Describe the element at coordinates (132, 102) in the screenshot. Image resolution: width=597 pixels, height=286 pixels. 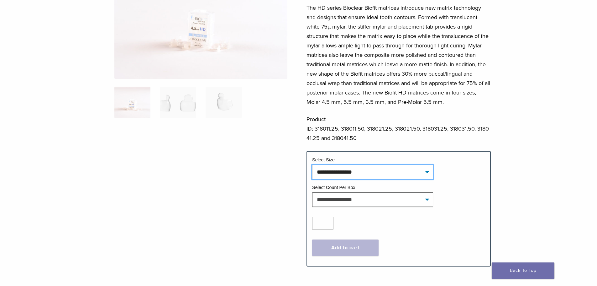
I see `img: Posterior-Biofit-HD-Series-Matrices-324x324.jpg` at that location.